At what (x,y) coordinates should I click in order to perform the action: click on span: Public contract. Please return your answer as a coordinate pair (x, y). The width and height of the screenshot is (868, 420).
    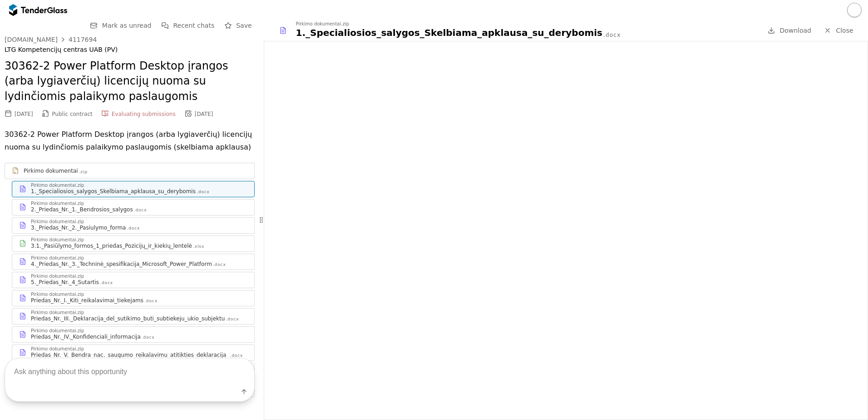
    Looking at the image, I should click on (72, 114).